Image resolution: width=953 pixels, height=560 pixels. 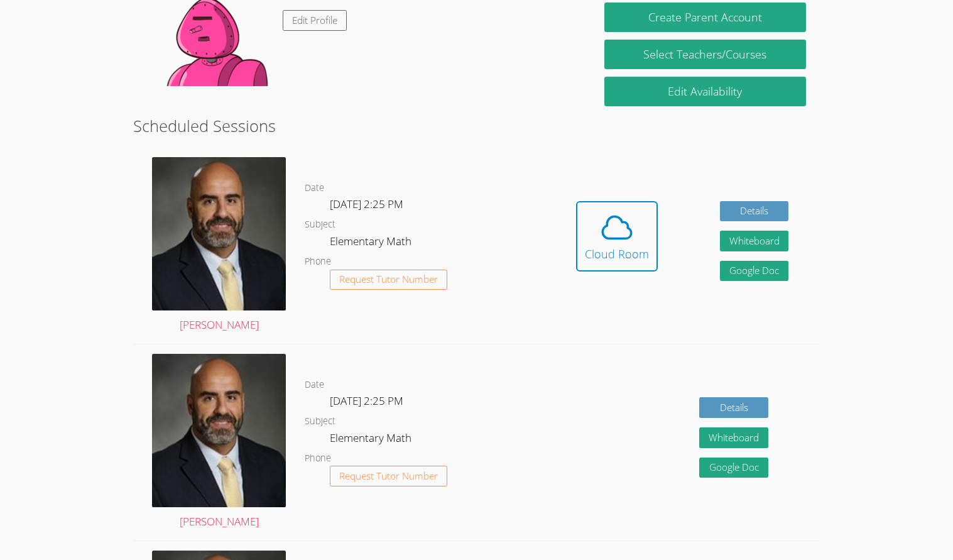 I want to click on a: Edit Availability, so click(x=705, y=91).